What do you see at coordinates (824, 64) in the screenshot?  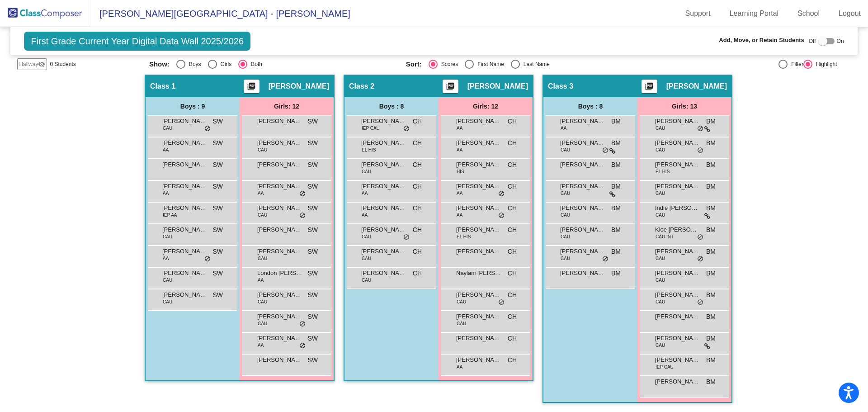 I see `div: Highlight` at bounding box center [824, 64].